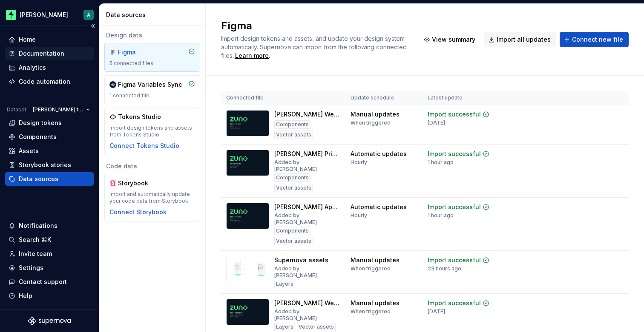  I want to click on div: Notifications, so click(38, 226).